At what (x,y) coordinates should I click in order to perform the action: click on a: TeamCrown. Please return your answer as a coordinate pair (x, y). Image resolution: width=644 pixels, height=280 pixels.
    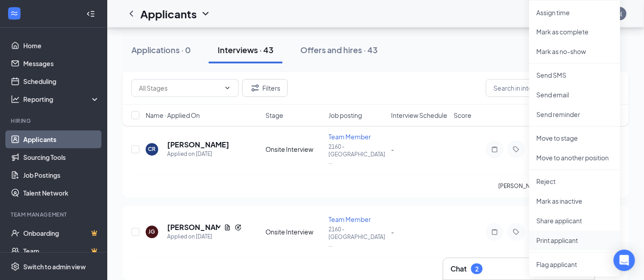
    Looking at the image, I should click on (61, 251).